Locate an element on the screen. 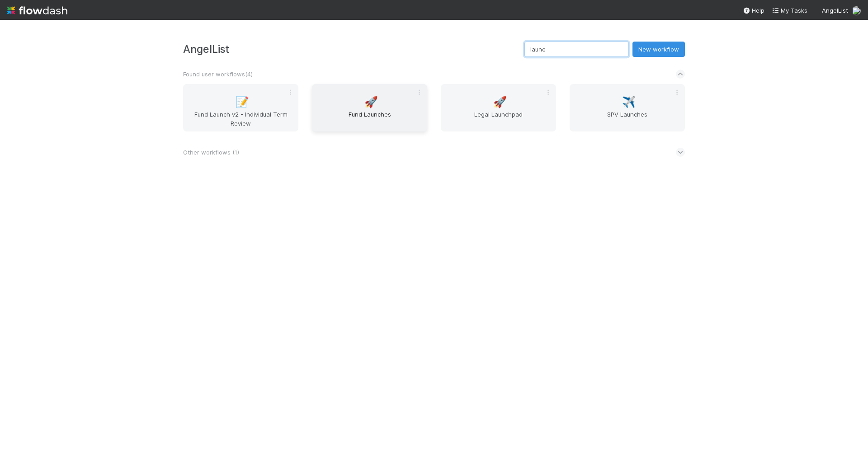 The height and width of the screenshot is (450, 868). img: avatar_c597f508-4d28-4c7c-92e0-bd2d0d338f8e.png is located at coordinates (857, 11).